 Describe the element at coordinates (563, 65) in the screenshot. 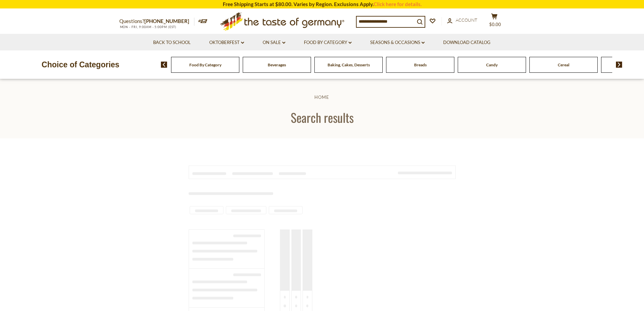

I see `a: Cereal` at that location.